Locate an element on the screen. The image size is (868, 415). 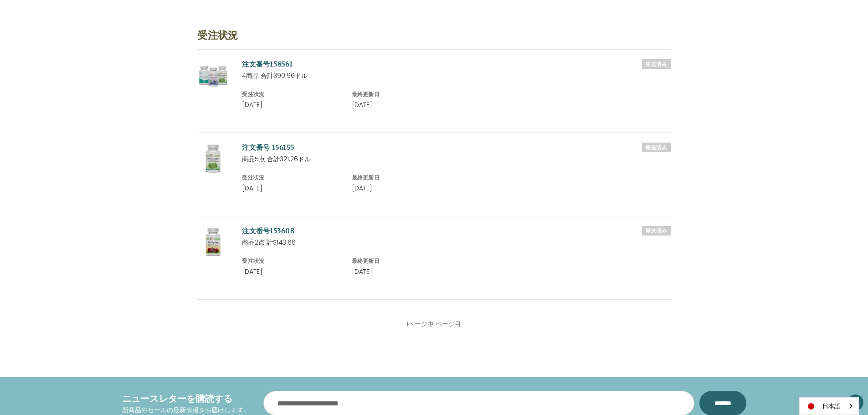
p: 商品2点 計$143.66 is located at coordinates (456, 243).